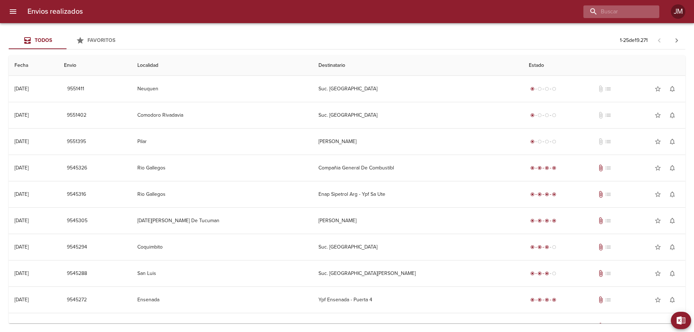 Image resolution: width=694 pixels, height=332 pixels. I want to click on span: 9545294, so click(77, 247).